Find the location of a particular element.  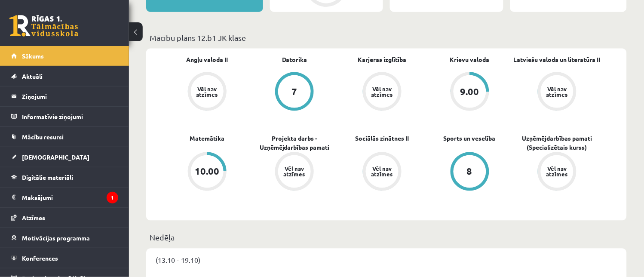

a: Datorika is located at coordinates (295, 60).